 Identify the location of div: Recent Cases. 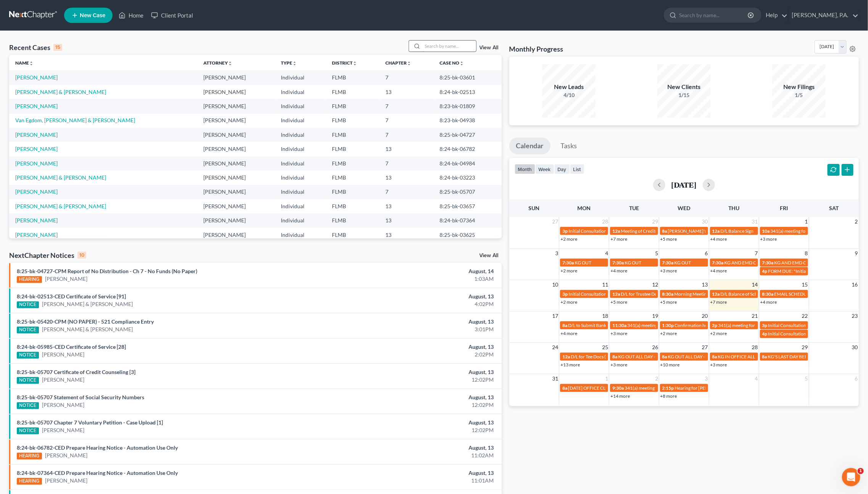
(35, 47).